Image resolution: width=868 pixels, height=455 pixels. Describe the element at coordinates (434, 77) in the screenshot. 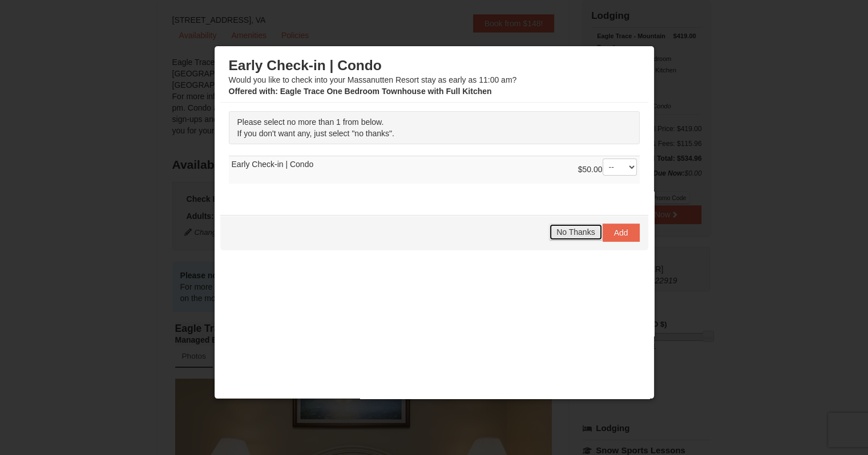

I see `div: Would you like to check into your Massanutten Resort stay as early as 11:00 am?` at that location.